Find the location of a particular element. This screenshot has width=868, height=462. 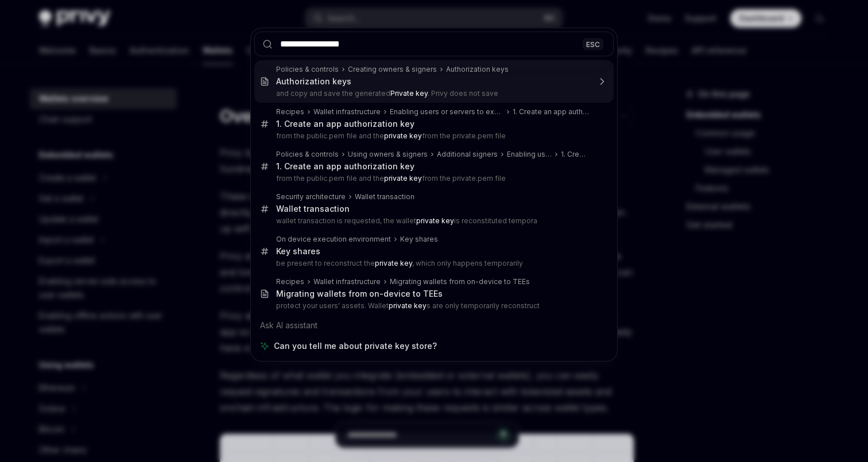

p: protect your users' assets. Wallet s are only temporarily reconstruct is located at coordinates (433, 306).